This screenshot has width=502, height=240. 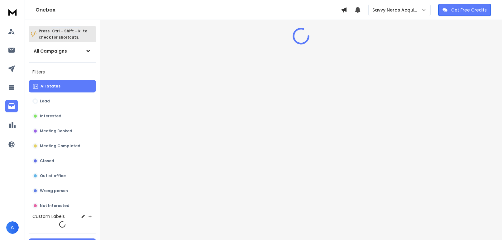 What do you see at coordinates (45, 101) in the screenshot?
I see `p: Lead` at bounding box center [45, 101].